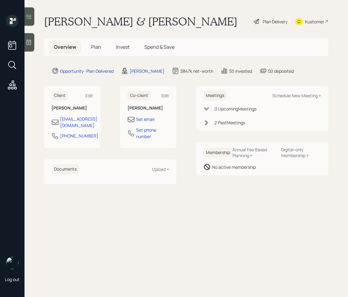  What do you see at coordinates (230, 122) in the screenshot?
I see `div: 2 Past Meeting s` at bounding box center [230, 122].